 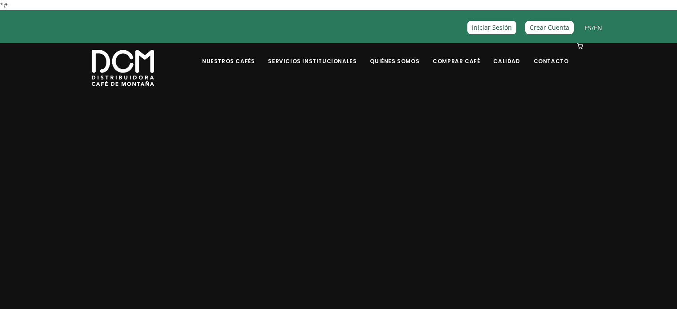 What do you see at coordinates (588, 28) in the screenshot?
I see `a: ES` at bounding box center [588, 28].